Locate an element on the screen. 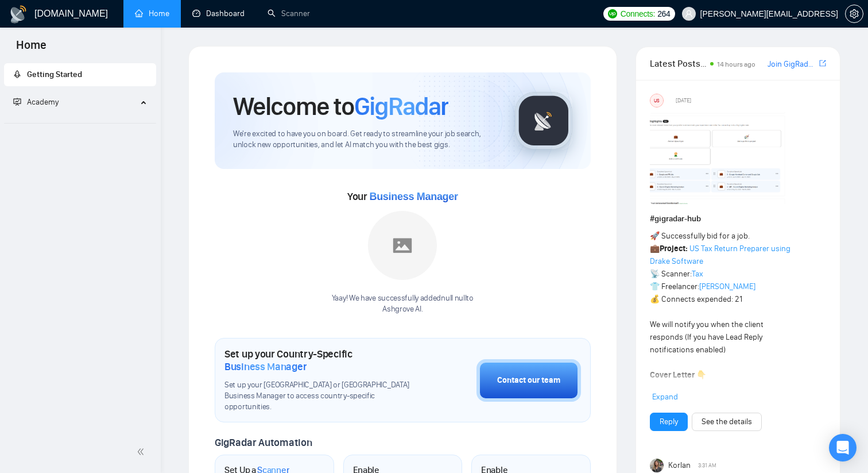  a: homeHome is located at coordinates (152, 13).